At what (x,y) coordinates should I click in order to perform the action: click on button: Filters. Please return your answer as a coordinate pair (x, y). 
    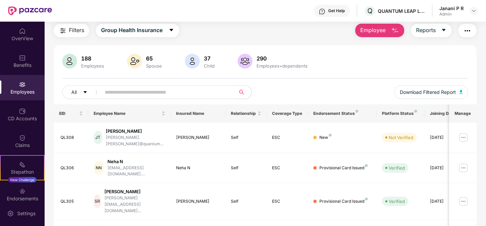
    Looking at the image, I should click on (71, 30).